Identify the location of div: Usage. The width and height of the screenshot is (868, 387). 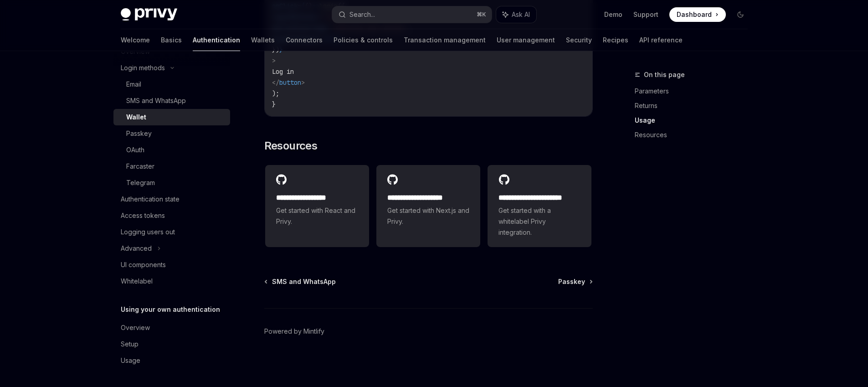
(130, 361).